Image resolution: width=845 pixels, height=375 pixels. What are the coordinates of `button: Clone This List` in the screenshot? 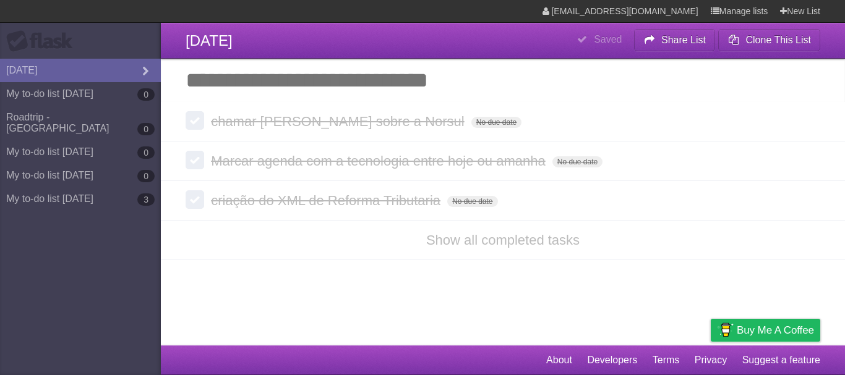 It's located at (769, 40).